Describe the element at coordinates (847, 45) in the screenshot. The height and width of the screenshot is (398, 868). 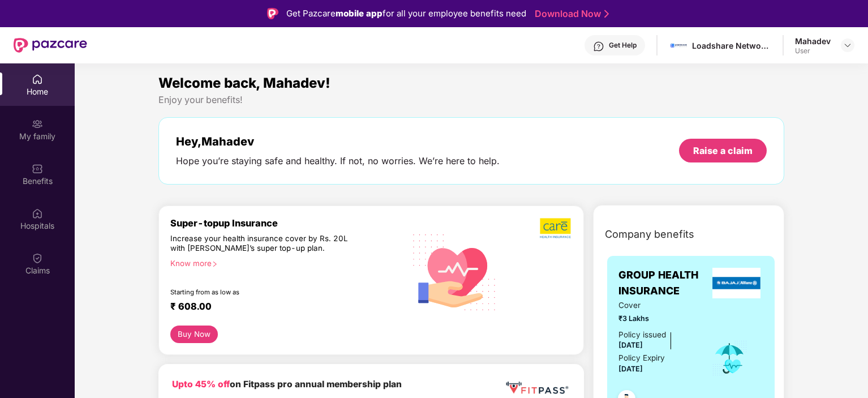
I see `img: svg+xml;base64,PHN2ZyBpZD0iRHJvcGRvd24tMzJ4MzIiIHhtbG5zPSJodHRwOi8vd3d3LnczLm9yZy8yMDAwL3N2ZyIgd2...` at that location.